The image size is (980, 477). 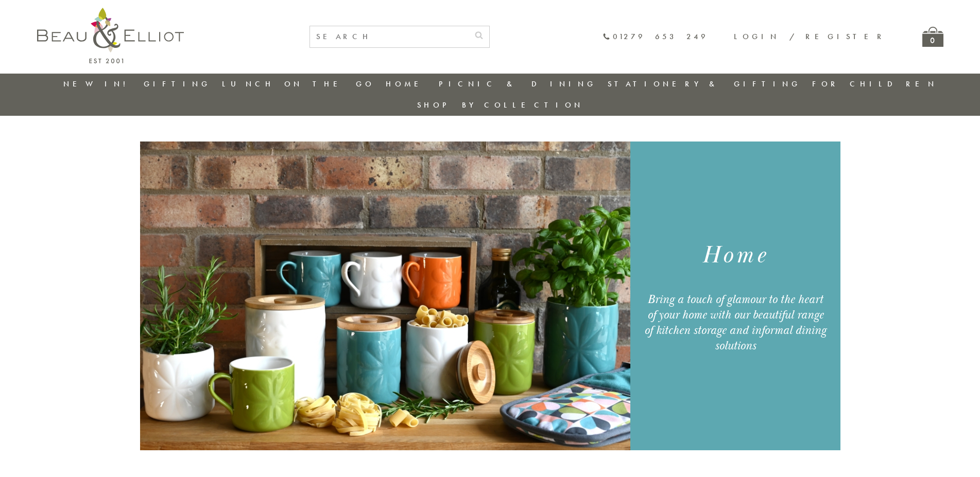 What do you see at coordinates (178, 84) in the screenshot?
I see `a: Gifting` at bounding box center [178, 84].